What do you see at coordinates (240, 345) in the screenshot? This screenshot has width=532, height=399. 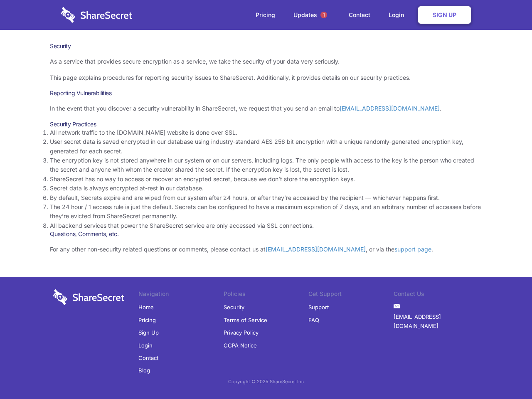 I see `a: CCPA Notice` at bounding box center [240, 345].